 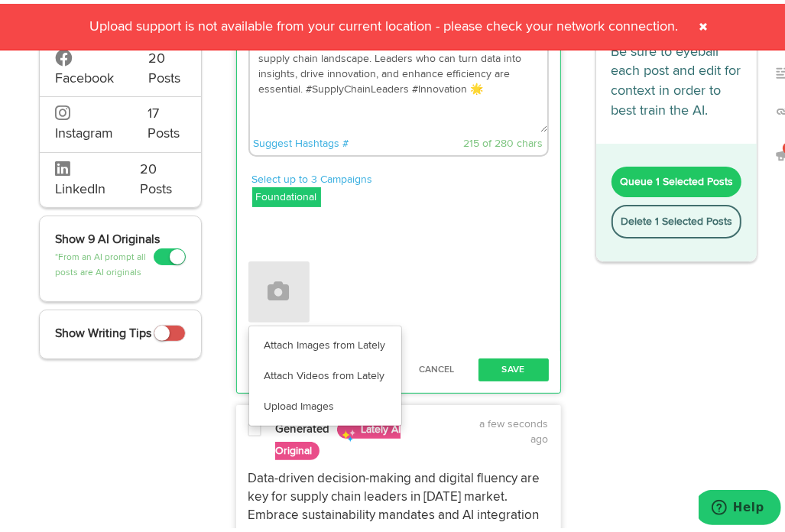 I want to click on span: LinkedIn, so click(x=80, y=186).